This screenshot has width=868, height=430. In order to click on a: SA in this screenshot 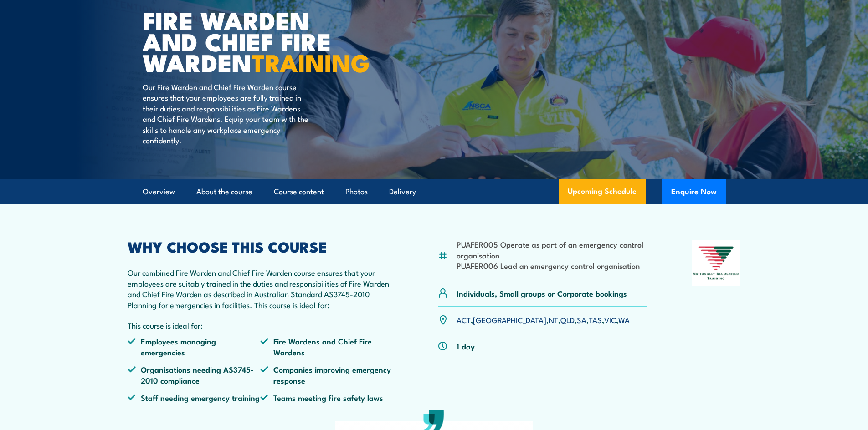, I will do `click(581, 319)`.